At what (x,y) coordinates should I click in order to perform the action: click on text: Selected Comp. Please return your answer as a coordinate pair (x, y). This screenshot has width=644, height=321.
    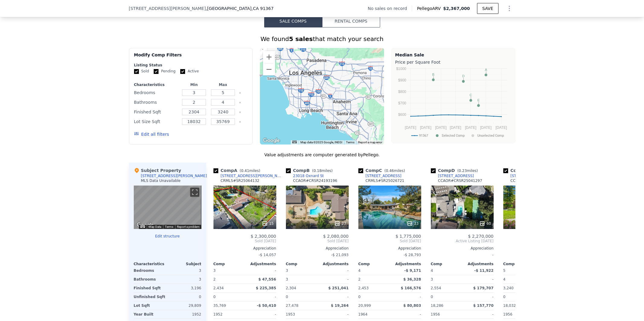
    Looking at the image, I should click on (453, 135).